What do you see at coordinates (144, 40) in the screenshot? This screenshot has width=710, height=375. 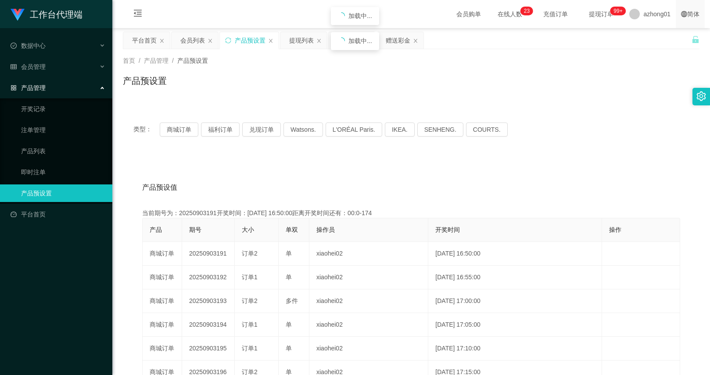 I see `div: 平台首页` at bounding box center [144, 40].